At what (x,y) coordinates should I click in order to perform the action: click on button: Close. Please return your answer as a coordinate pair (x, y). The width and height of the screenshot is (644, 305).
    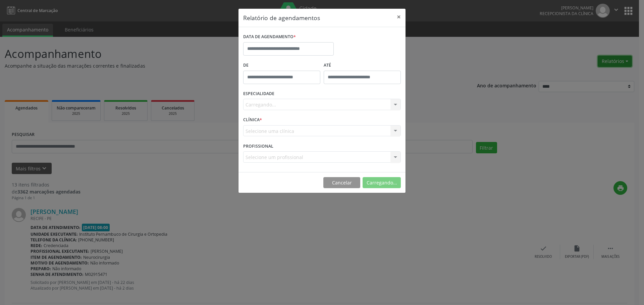
    Looking at the image, I should click on (399, 17).